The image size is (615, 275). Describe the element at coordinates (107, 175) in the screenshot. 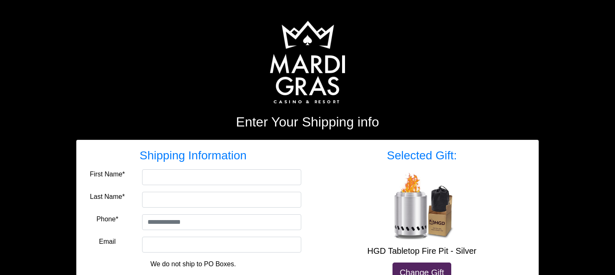

I see `label: First Name*` at that location.